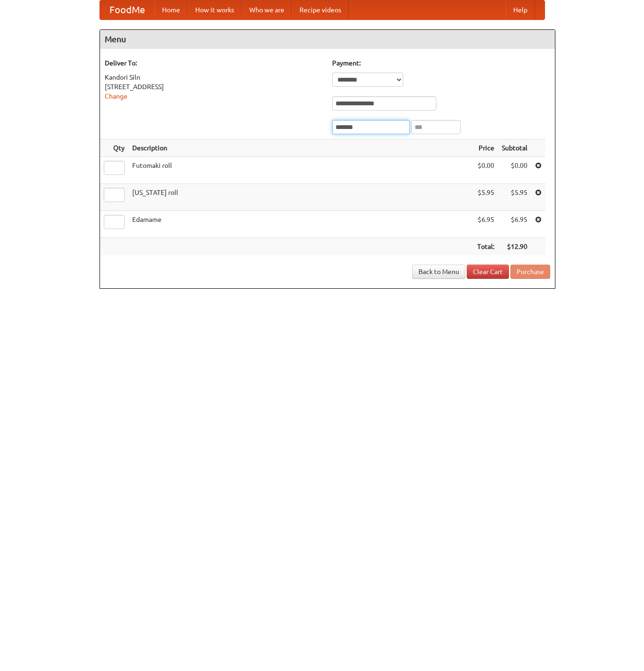 The image size is (644, 671). I want to click on td: Edamame, so click(301, 224).